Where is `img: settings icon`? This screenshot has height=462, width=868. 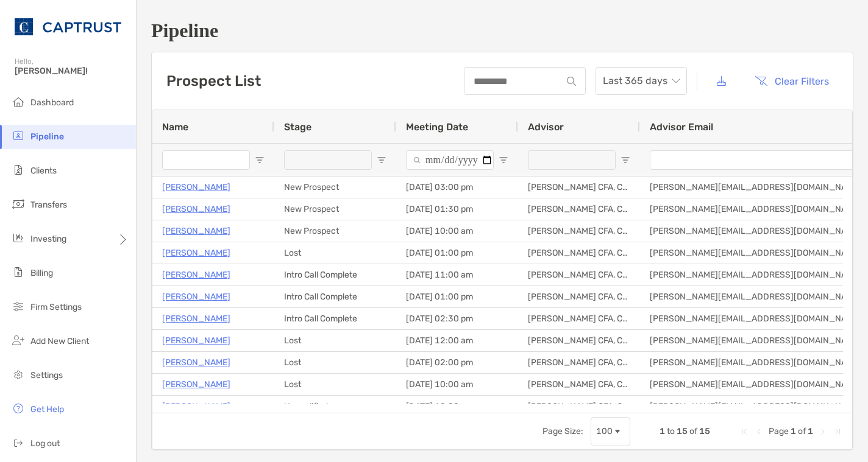
img: settings icon is located at coordinates (18, 375).